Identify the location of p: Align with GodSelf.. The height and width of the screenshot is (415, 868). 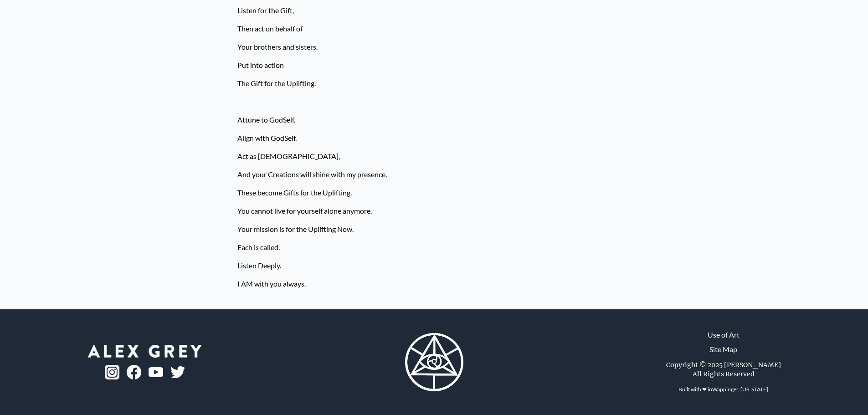
(434, 138).